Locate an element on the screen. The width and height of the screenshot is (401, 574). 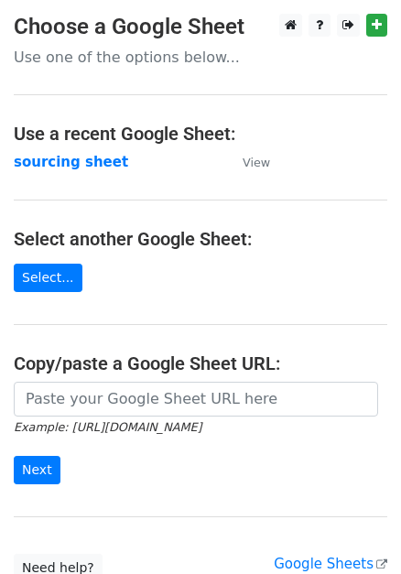
p: Use one of the options below... is located at coordinates (200, 57).